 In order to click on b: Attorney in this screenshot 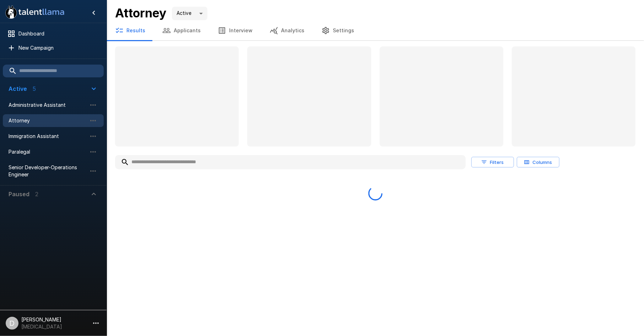, I will do `click(140, 13)`.